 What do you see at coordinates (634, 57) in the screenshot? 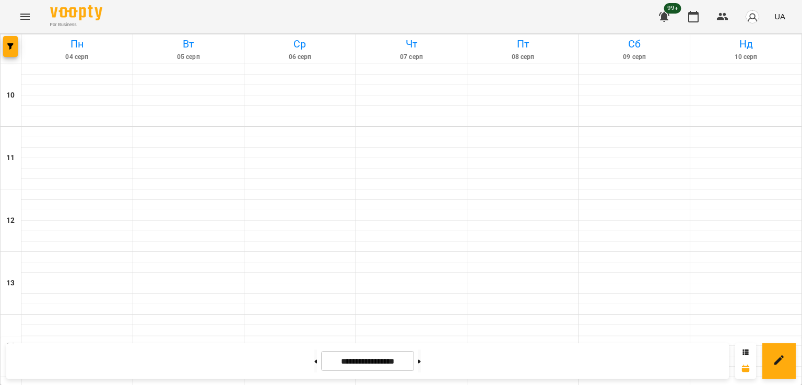
I see `h6: 09 серп` at bounding box center [634, 57].